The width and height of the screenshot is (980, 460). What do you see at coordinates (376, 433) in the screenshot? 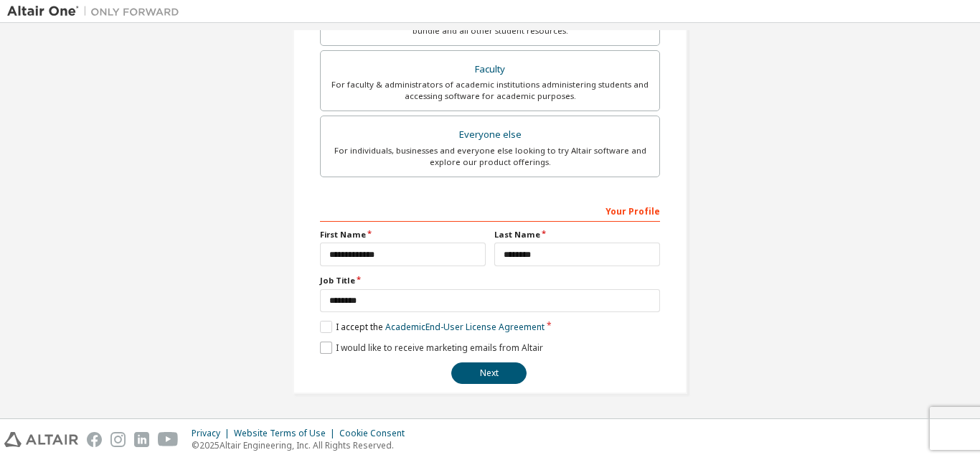
I see `div: Cookie Consent` at bounding box center [376, 433].